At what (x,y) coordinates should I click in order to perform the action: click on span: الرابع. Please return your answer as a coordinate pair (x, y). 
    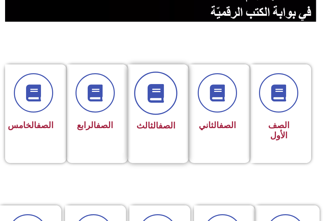
    Looking at the image, I should click on (95, 125).